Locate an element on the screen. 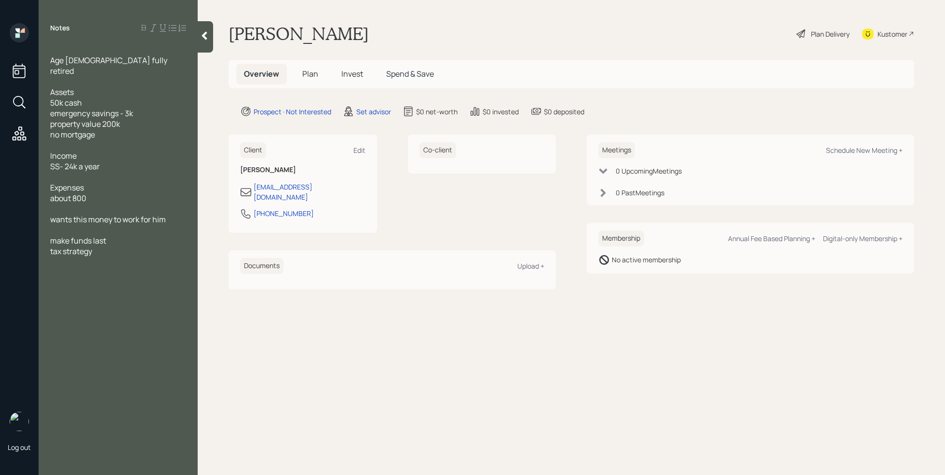  span: Spend & Save is located at coordinates (410, 74).